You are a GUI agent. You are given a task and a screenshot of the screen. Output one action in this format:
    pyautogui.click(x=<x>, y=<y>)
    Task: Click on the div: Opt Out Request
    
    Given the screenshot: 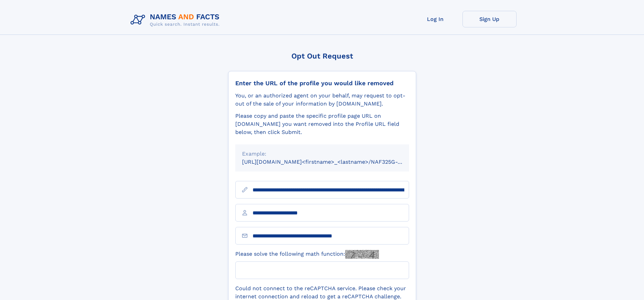 What is the action you would take?
    pyautogui.click(x=322, y=56)
    